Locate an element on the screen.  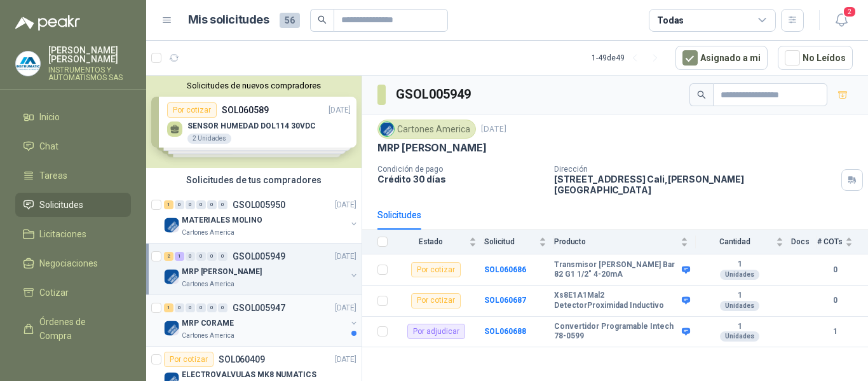
p: Crédito 30 días is located at coordinates (461, 179).